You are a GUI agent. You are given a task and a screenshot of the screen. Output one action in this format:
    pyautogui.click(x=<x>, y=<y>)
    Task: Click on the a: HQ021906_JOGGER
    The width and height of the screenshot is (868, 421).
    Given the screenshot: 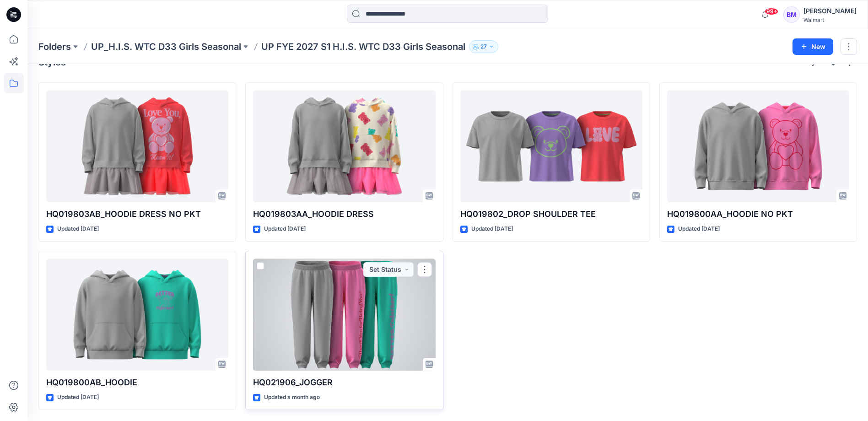 What is the action you would take?
    pyautogui.click(x=344, y=315)
    